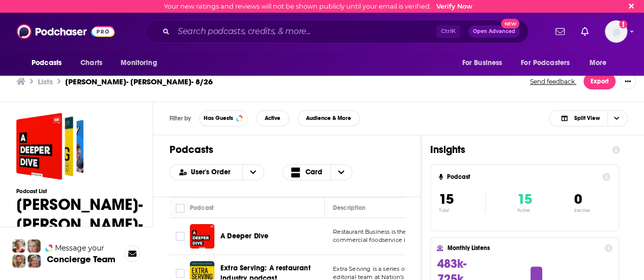 The height and width of the screenshot is (280, 644). What do you see at coordinates (493, 31) in the screenshot?
I see `button: Open AdvancedNew` at bounding box center [493, 31].